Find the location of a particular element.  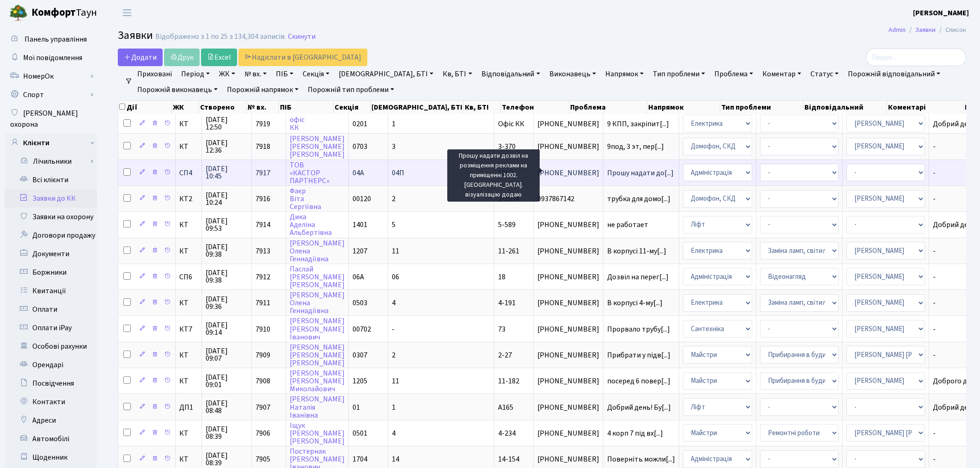

span: 7907 is located at coordinates (263, 407).